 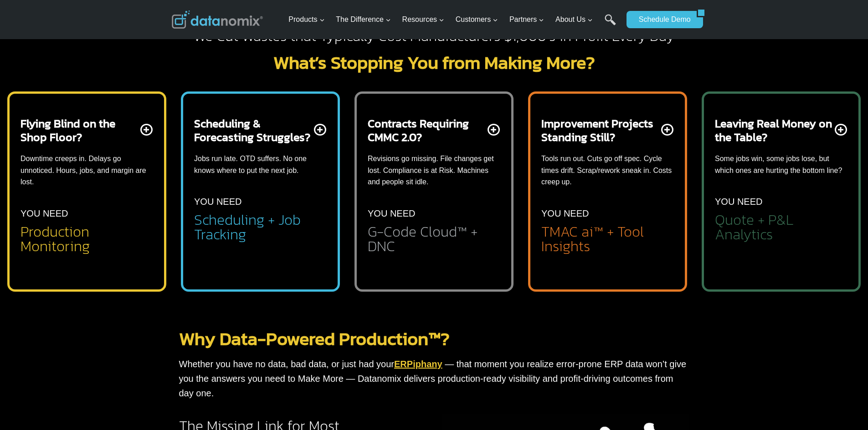 I want to click on h2: Scheduling & Forecasting Struggles?, so click(x=253, y=130).